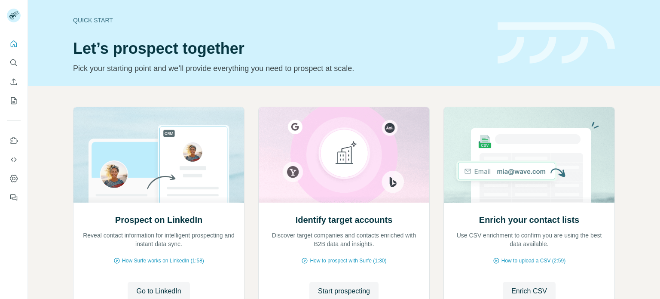 This screenshot has width=660, height=299. Describe the element at coordinates (529, 239) in the screenshot. I see `p: Use CSV enrichment to confirm you are using the best data available.` at that location.